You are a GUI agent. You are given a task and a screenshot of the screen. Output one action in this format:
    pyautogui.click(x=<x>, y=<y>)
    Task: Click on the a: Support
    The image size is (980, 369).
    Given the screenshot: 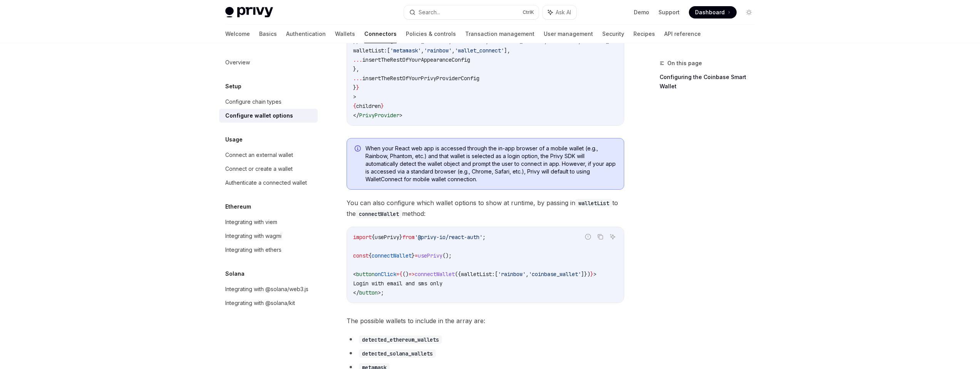 What is the action you would take?
    pyautogui.click(x=668, y=12)
    